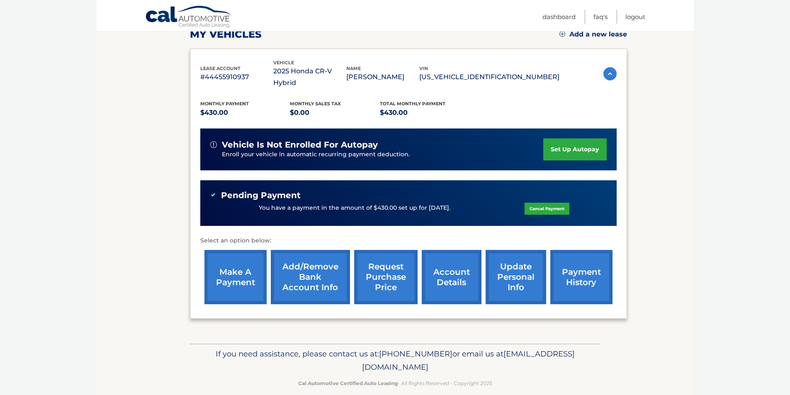  Describe the element at coordinates (610, 74) in the screenshot. I see `img: accordion-active.svg` at that location.